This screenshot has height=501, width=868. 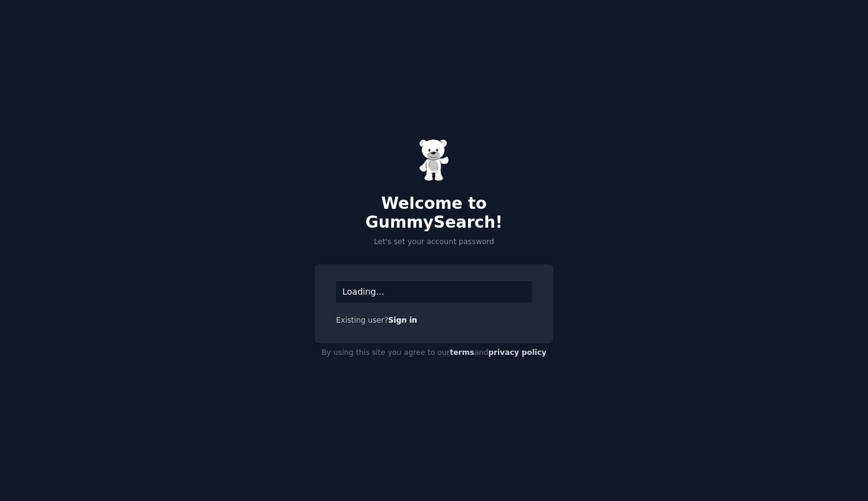 I want to click on a: Sign in, so click(x=403, y=320).